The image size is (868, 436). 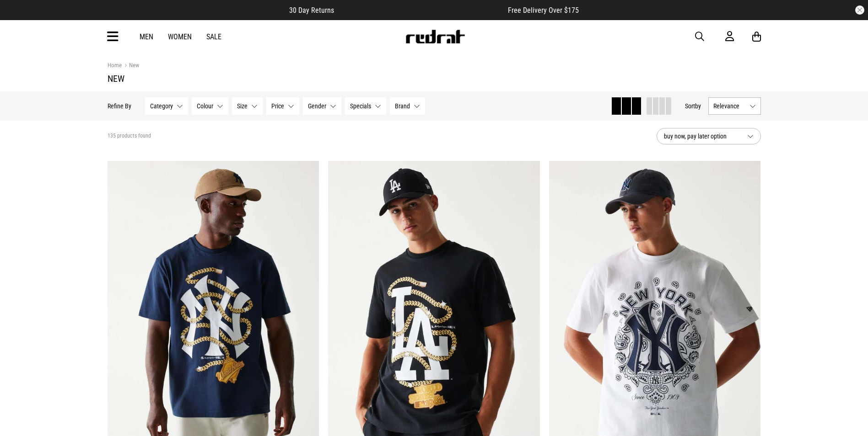 I want to click on a: Sale, so click(x=214, y=37).